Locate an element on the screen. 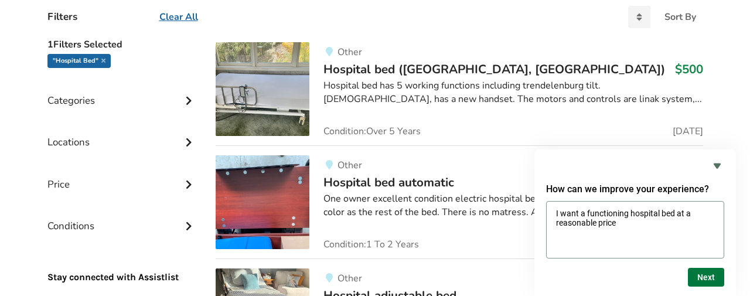 The width and height of the screenshot is (750, 296). u: Clear All is located at coordinates (179, 17).